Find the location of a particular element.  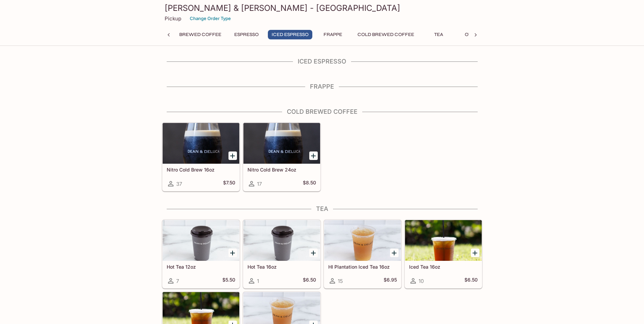

a: Nitro Cold Brew 16oz37$7.50 is located at coordinates (201, 157).